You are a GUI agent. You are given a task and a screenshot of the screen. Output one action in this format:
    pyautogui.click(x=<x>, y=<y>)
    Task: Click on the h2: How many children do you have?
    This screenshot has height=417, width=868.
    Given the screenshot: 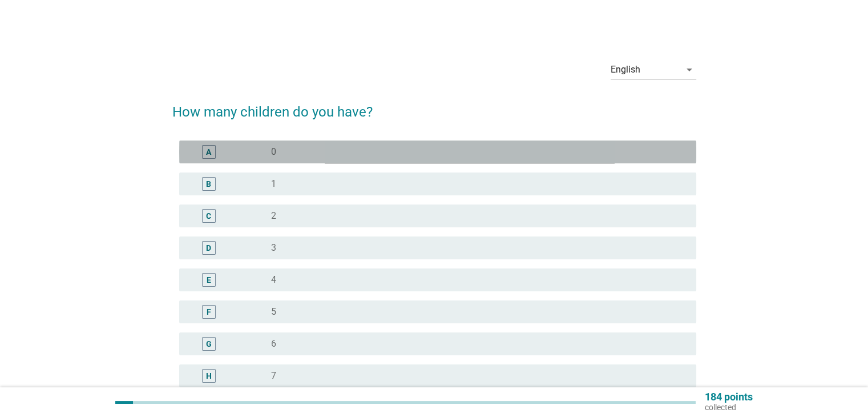 What is the action you would take?
    pyautogui.click(x=434, y=106)
    